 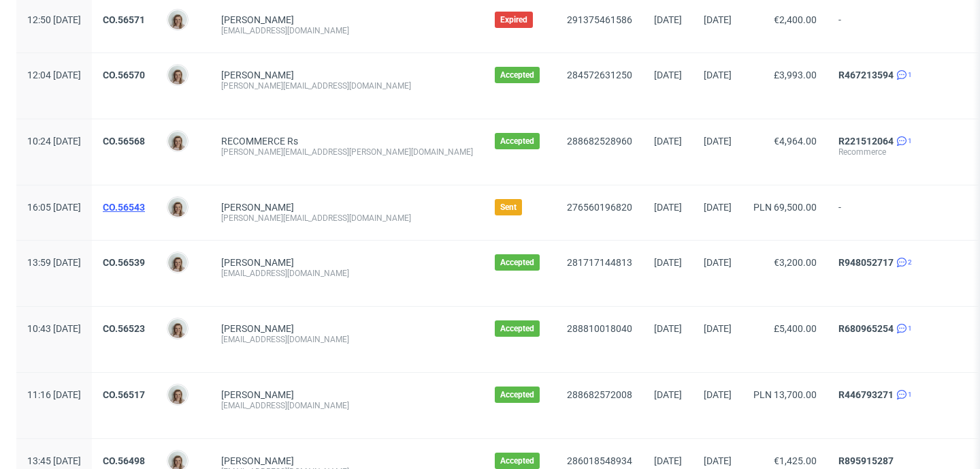 I want to click on a: CO.56570, so click(x=124, y=75).